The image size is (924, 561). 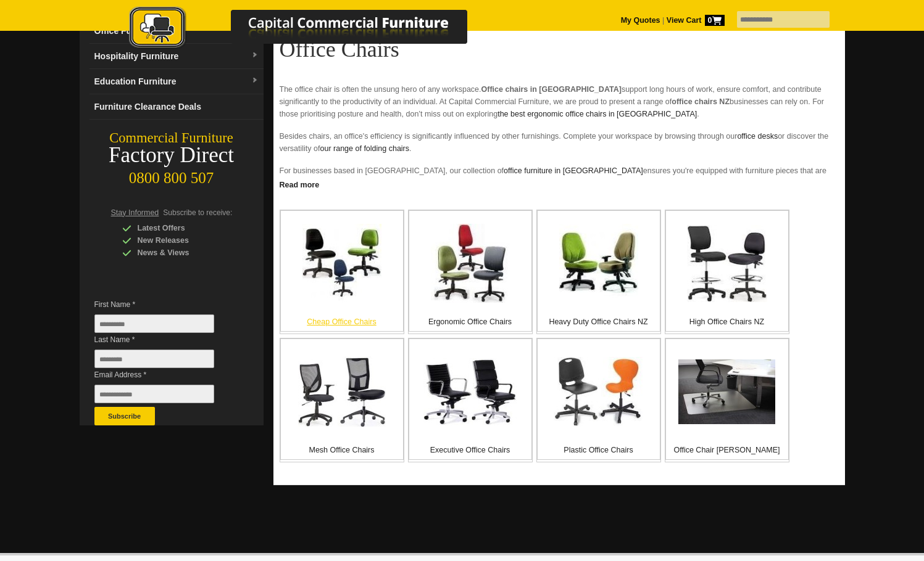 What do you see at coordinates (197, 213) in the screenshot?
I see `span: Subscribe to receive:` at bounding box center [197, 213].